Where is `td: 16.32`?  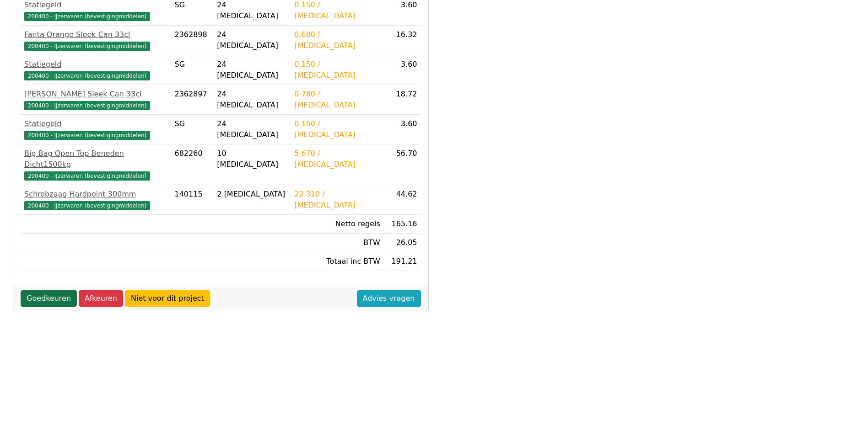 td: 16.32 is located at coordinates (402, 40).